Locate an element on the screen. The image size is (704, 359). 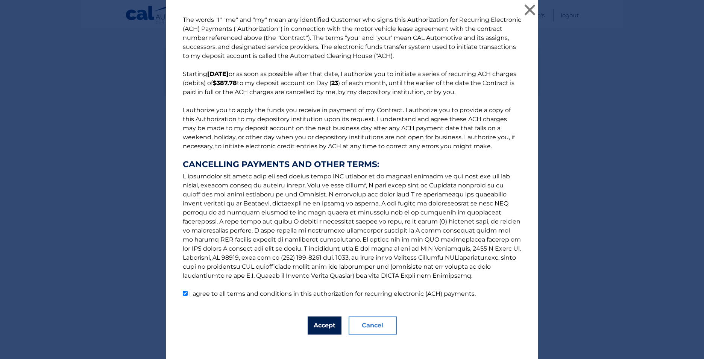
button: Accept is located at coordinates (324, 325).